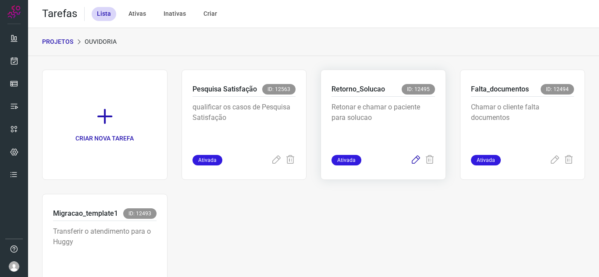 The width and height of the screenshot is (599, 277). Describe the element at coordinates (14, 267) in the screenshot. I see `img: avatar-user-boy.jpg` at that location.